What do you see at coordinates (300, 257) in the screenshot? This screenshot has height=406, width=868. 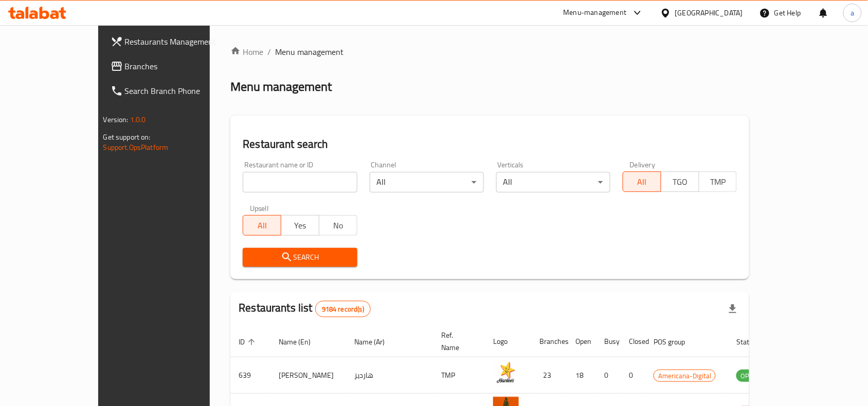 I see `span: Search` at bounding box center [300, 257].